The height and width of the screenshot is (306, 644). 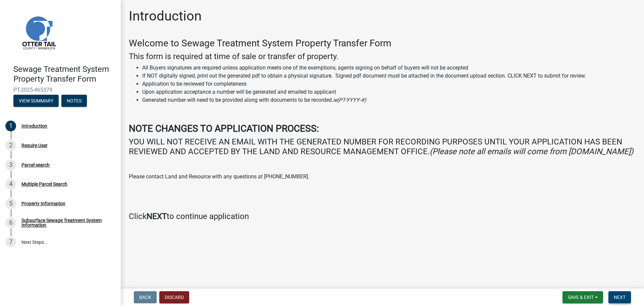 What do you see at coordinates (11, 204) in the screenshot?
I see `div: 5` at bounding box center [11, 204].